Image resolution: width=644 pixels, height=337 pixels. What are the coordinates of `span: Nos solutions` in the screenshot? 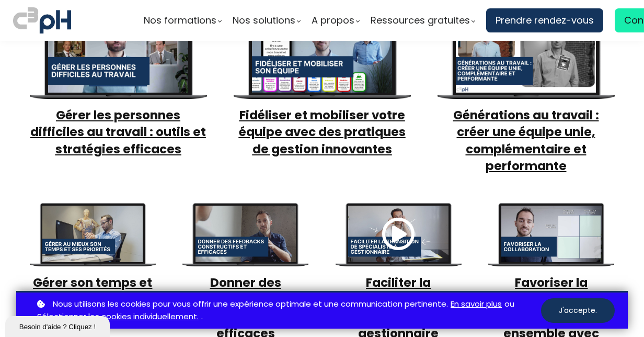 It's located at (264, 20).